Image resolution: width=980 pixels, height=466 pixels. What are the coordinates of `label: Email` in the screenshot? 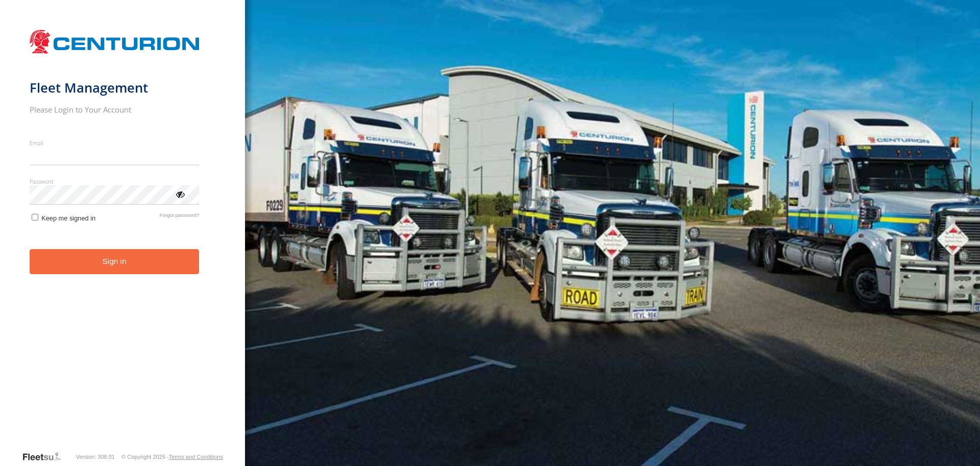 It's located at (114, 142).